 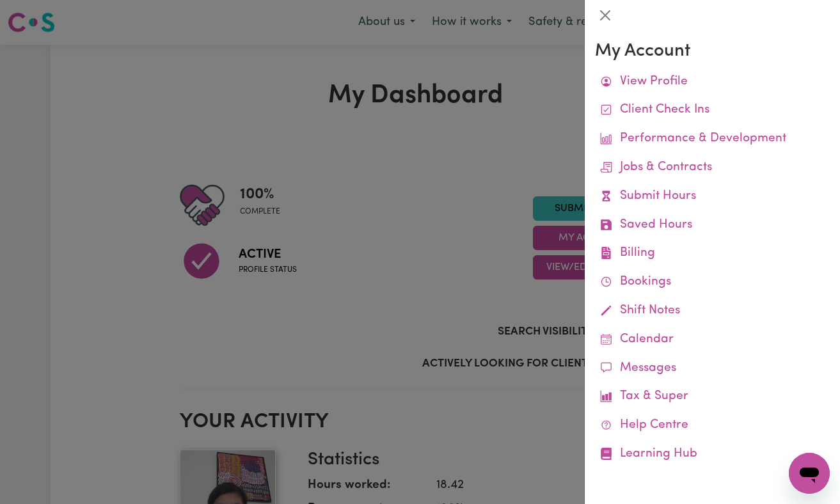 What do you see at coordinates (713, 282) in the screenshot?
I see `a: Bookings` at bounding box center [713, 282].